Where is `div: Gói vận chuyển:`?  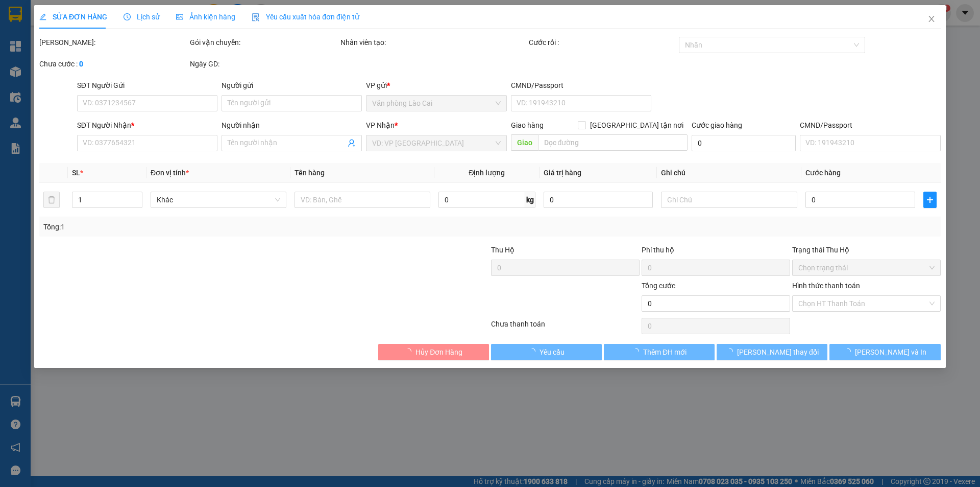
div: Gói vận chuyển: is located at coordinates (264, 42).